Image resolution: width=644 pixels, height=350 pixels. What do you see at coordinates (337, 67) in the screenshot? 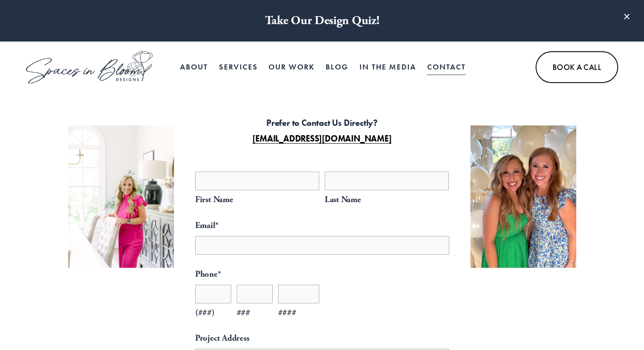
I see `a: Blog` at bounding box center [337, 67].